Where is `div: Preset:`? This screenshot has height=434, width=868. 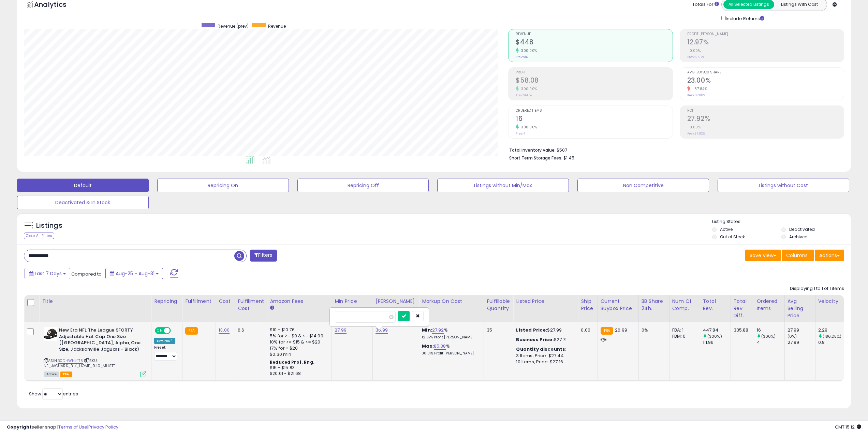 div: Preset: is located at coordinates (165, 352).